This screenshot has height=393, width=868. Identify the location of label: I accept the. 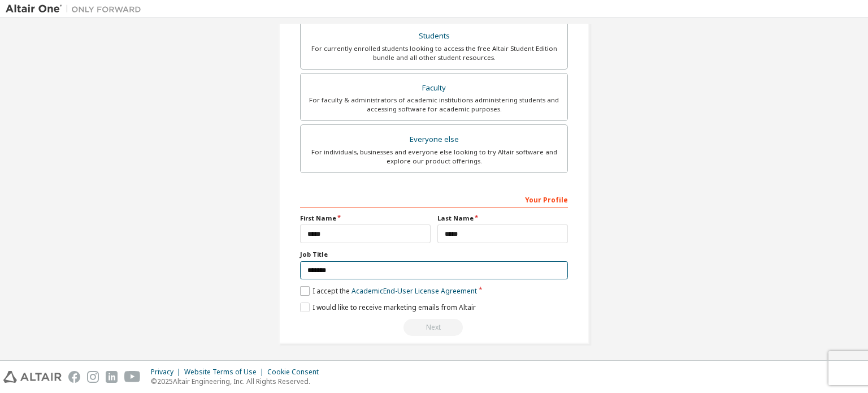
(388, 290).